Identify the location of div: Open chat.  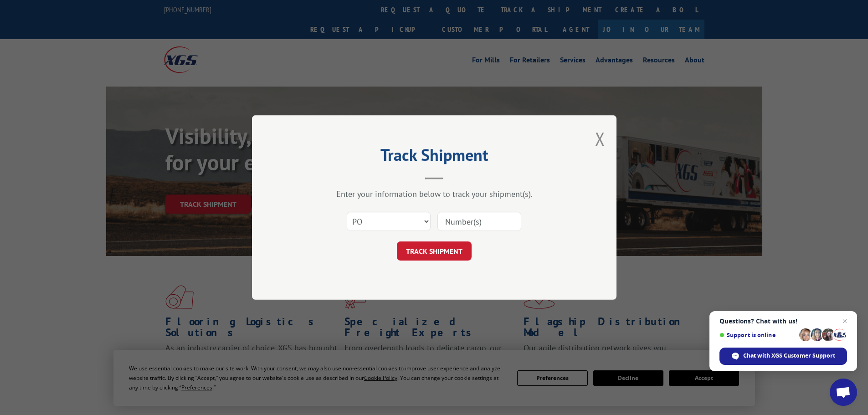
(843, 392).